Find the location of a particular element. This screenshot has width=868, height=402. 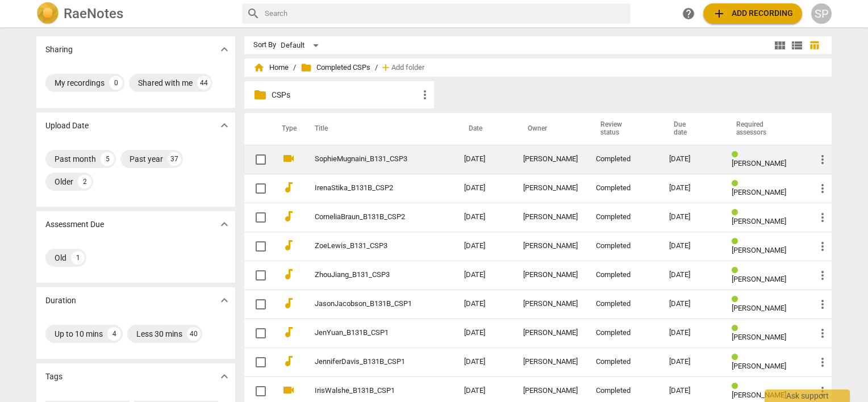

div: 4 is located at coordinates (114, 334).